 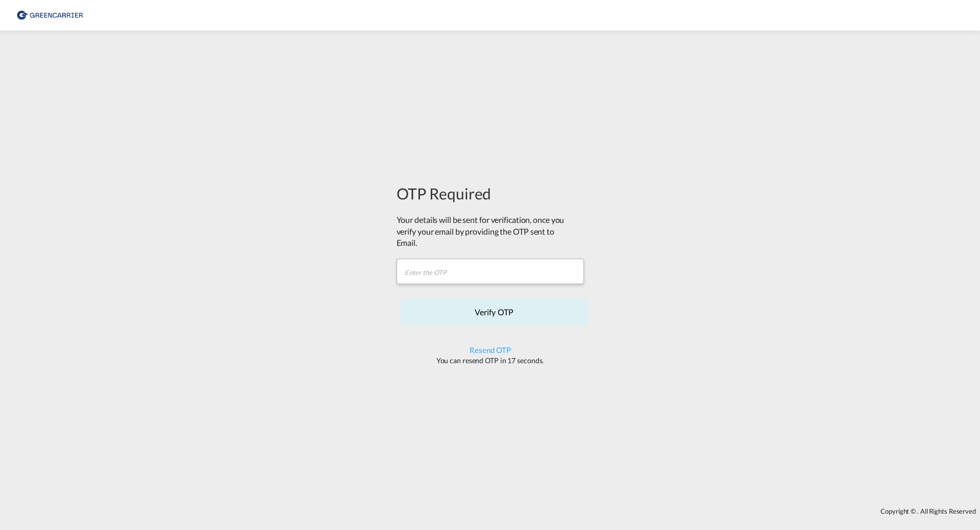 I want to click on div: OTP Required, so click(x=490, y=193).